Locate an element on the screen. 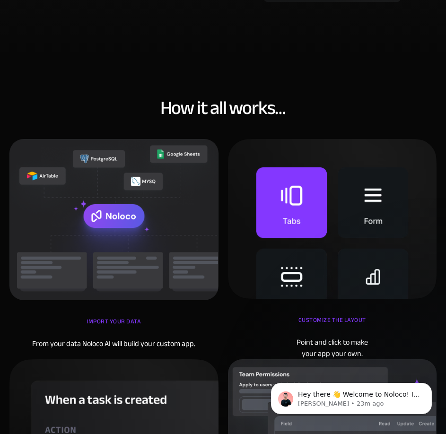 This screenshot has width=446, height=434. img: Profile image for Darragh is located at coordinates (29, 36).